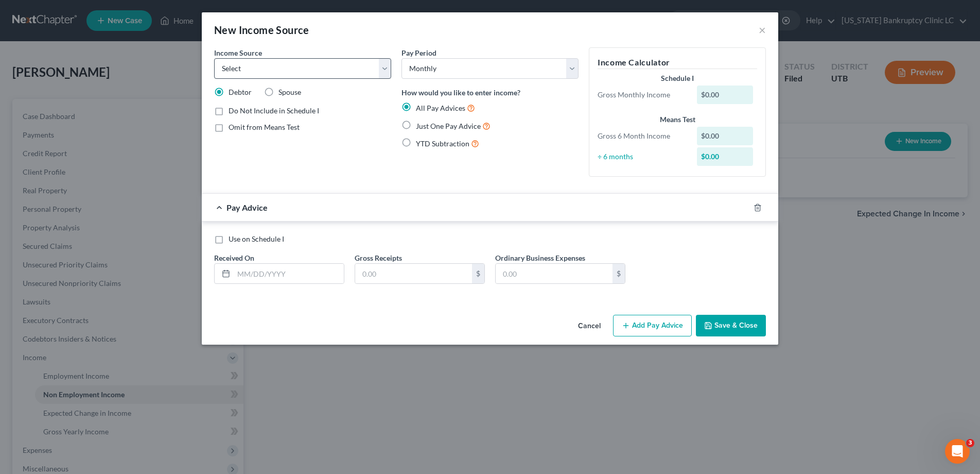 Image resolution: width=980 pixels, height=474 pixels. I want to click on span: All Pay Advices, so click(441, 108).